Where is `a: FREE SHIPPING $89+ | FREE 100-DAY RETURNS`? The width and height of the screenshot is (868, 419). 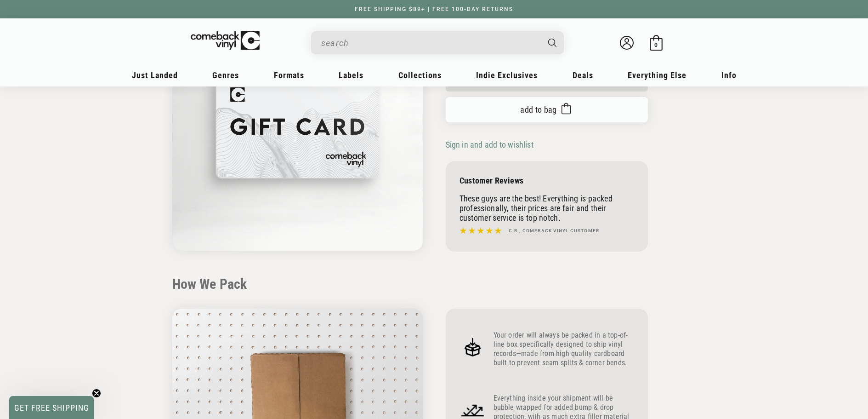 a: FREE SHIPPING $89+ | FREE 100-DAY RETURNS is located at coordinates (434, 9).